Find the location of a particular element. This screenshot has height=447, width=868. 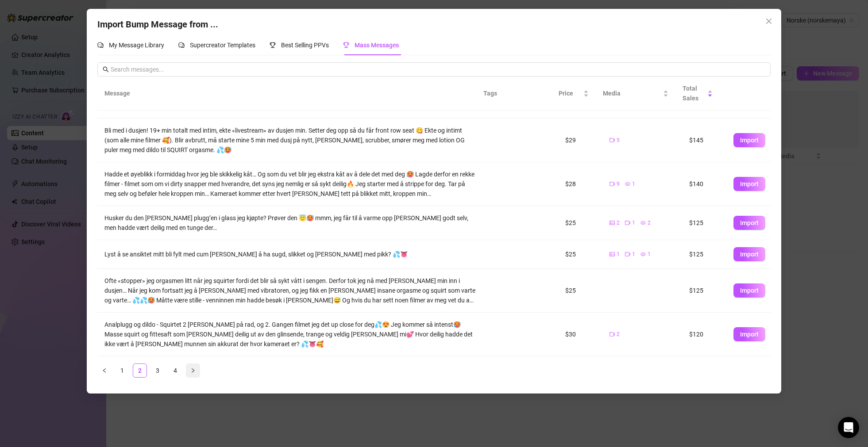

td: $29 is located at coordinates (580, 140).